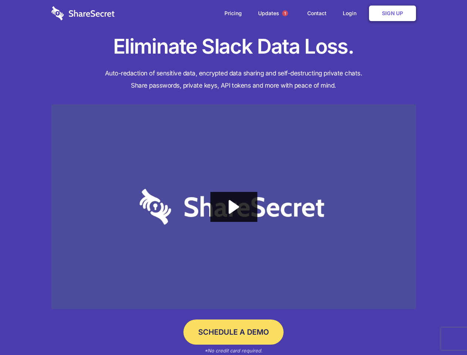 The width and height of the screenshot is (467, 355). What do you see at coordinates (233, 207) in the screenshot?
I see `a: Wistia video thumbnail` at bounding box center [233, 207].